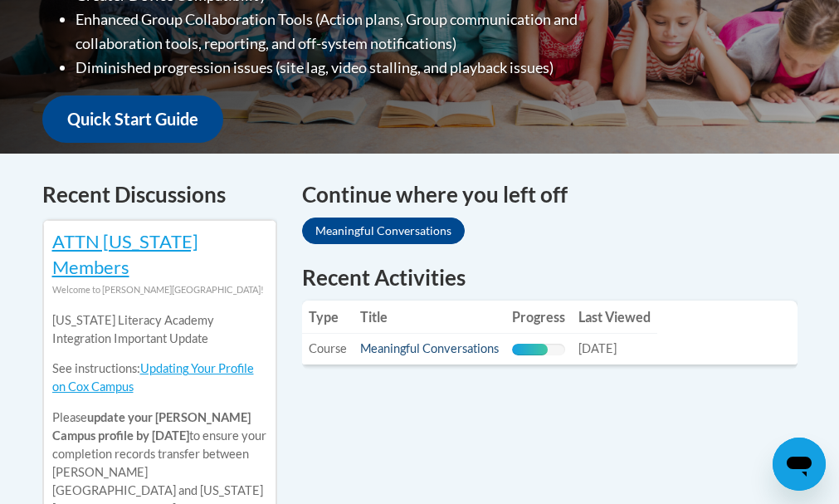 This screenshot has width=839, height=504. What do you see at coordinates (360, 67) in the screenshot?
I see `li: Diminished progression issues (site lag, video stalling, and playback issues)` at bounding box center [360, 67].